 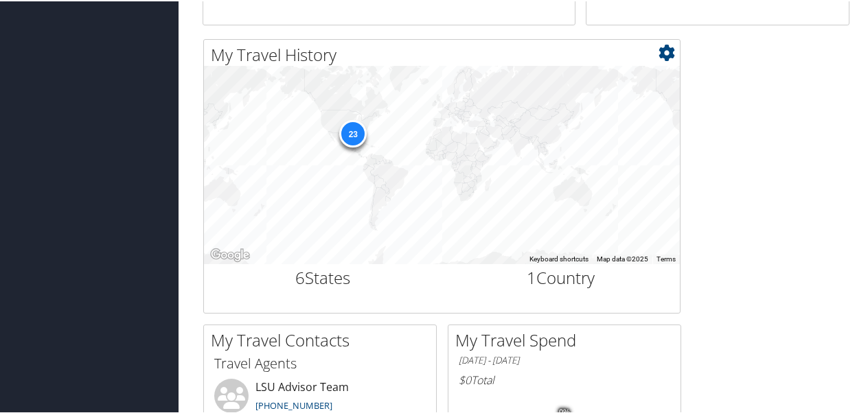 What do you see at coordinates (564, 378) in the screenshot?
I see `h6: Total` at bounding box center [564, 378].